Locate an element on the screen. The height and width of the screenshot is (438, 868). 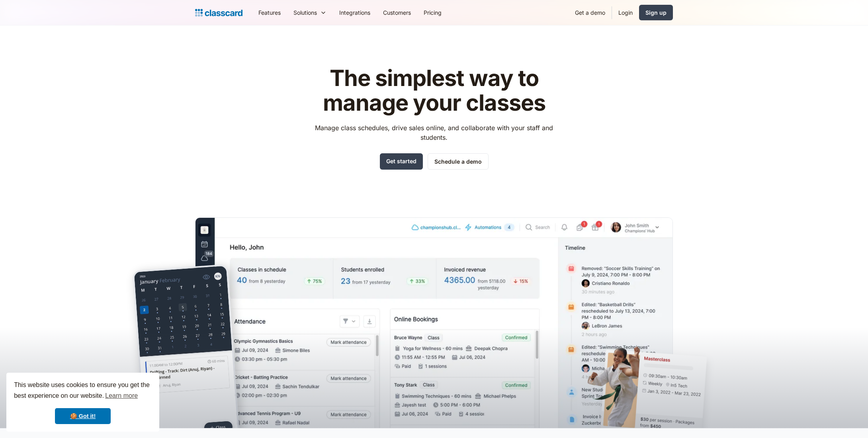
div: Sign up is located at coordinates (655, 12).